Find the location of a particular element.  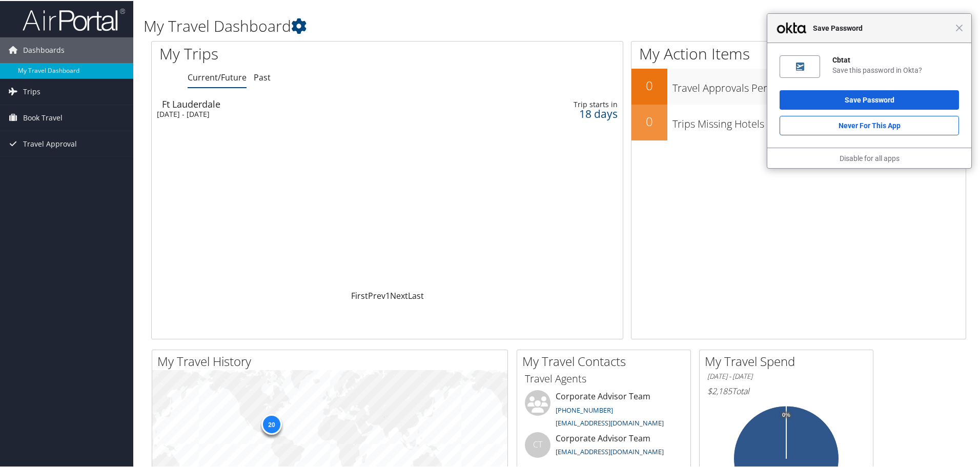

div: 18 days is located at coordinates (563, 113).